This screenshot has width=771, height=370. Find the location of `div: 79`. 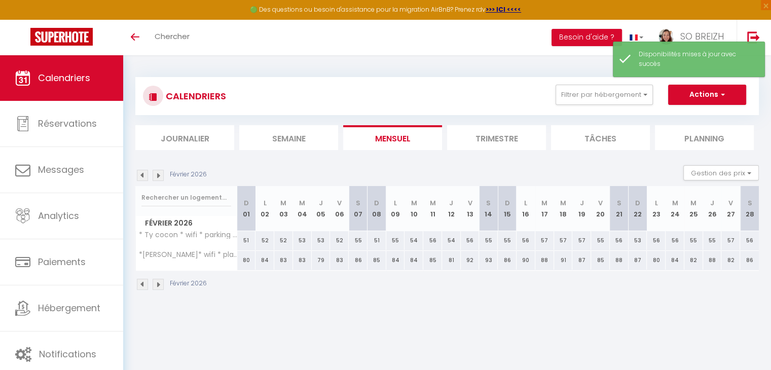

div: 79 is located at coordinates (321, 260).